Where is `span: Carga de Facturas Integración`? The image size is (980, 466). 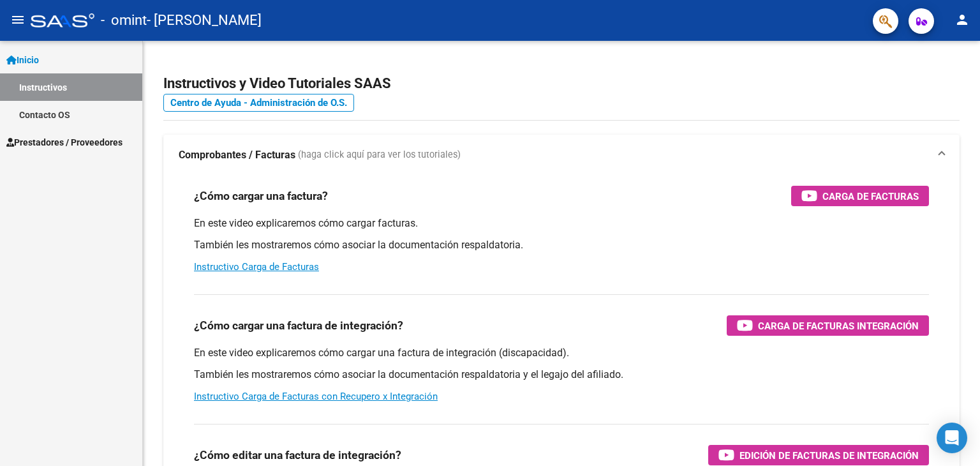 span: Carga de Facturas Integración is located at coordinates (839, 326).